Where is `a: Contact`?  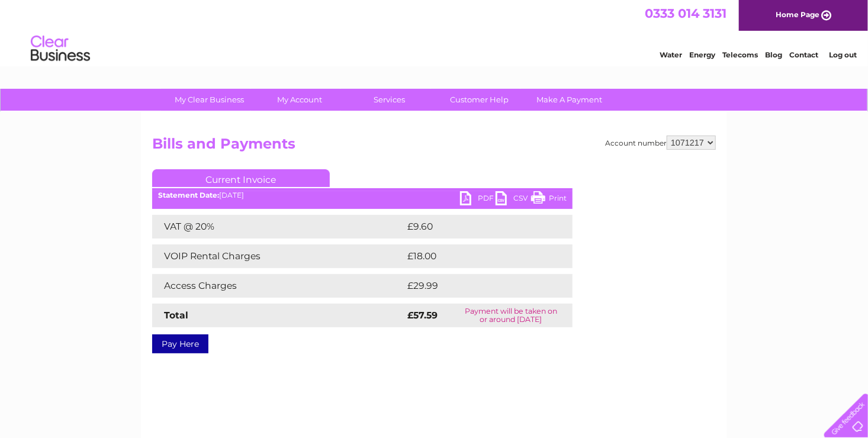 a: Contact is located at coordinates (804, 54).